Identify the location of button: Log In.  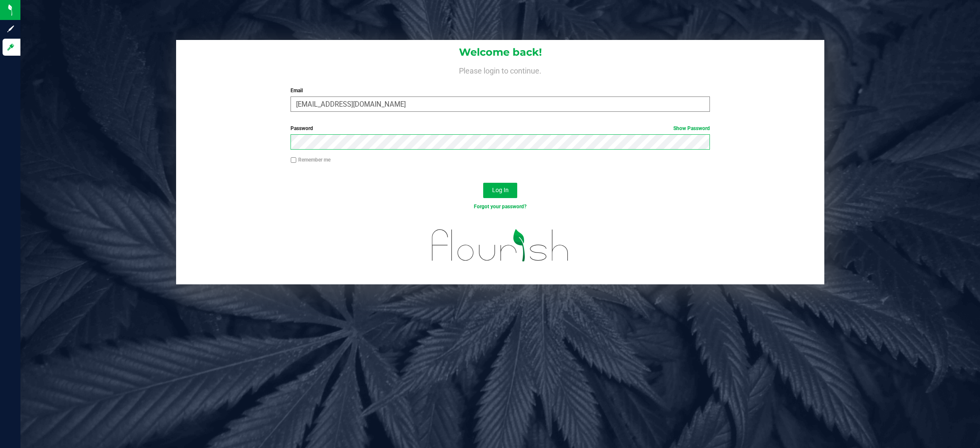
(500, 191).